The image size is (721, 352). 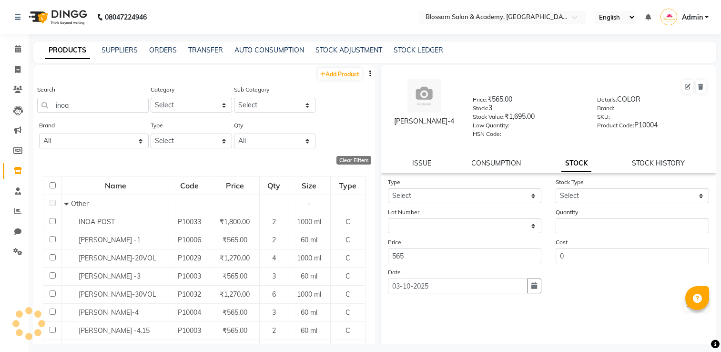 I want to click on span: Other, so click(x=80, y=203).